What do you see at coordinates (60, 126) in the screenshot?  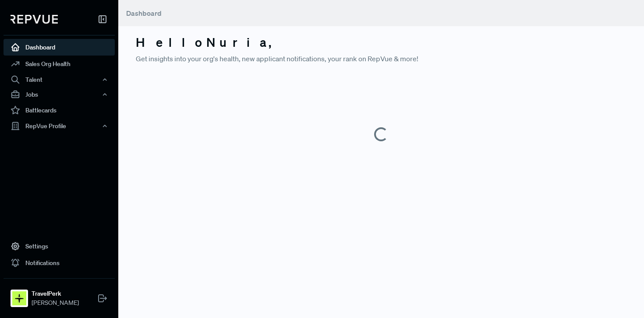 I see `div: RepVue Profile` at bounding box center [60, 126].